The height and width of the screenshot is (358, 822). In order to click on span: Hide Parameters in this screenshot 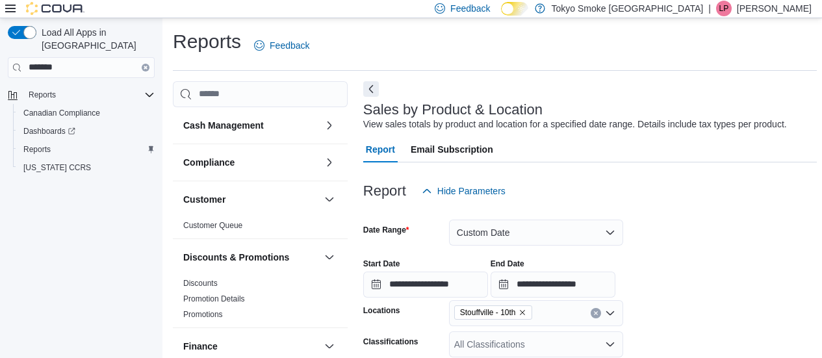, I will do `click(471, 191)`.